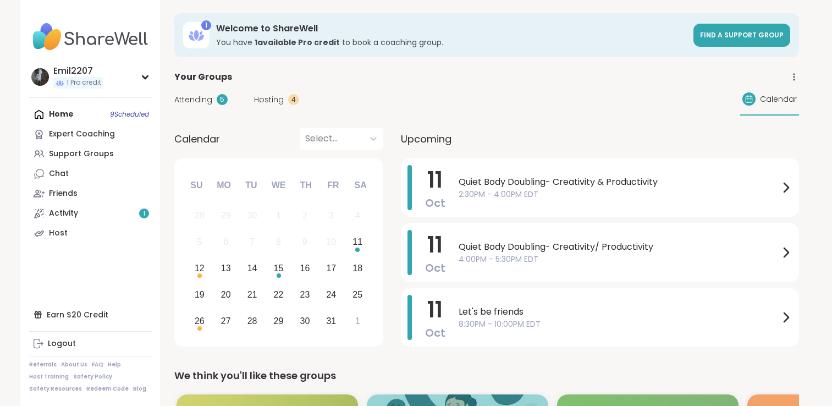 The width and height of the screenshot is (832, 406). Describe the element at coordinates (426, 139) in the screenshot. I see `span: Upcoming` at that location.